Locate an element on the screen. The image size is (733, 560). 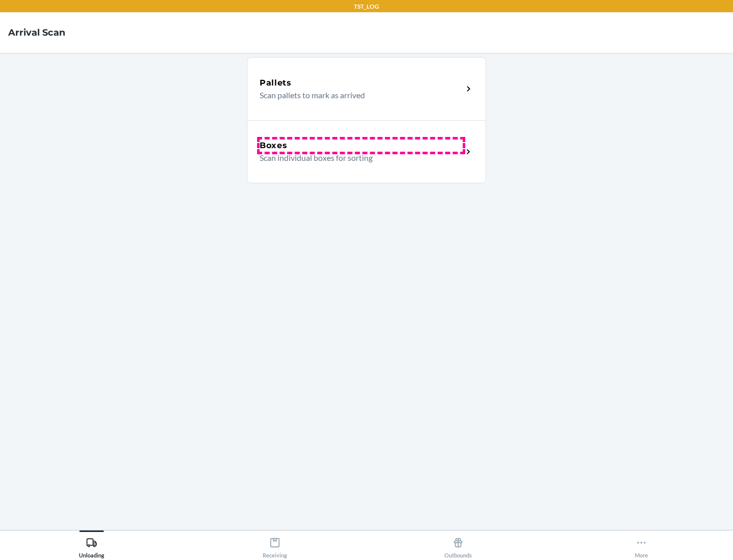
button: More is located at coordinates (641, 544).